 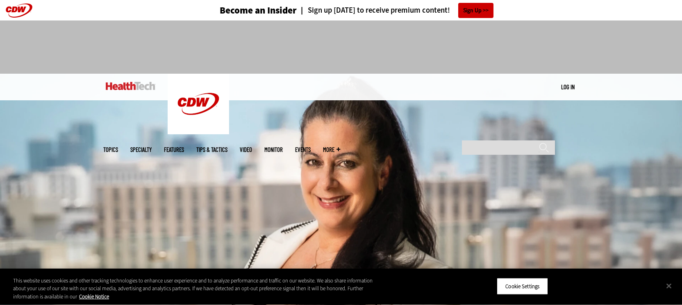 What do you see at coordinates (243, 10) in the screenshot?
I see `a: Become an Insider` at bounding box center [243, 10].